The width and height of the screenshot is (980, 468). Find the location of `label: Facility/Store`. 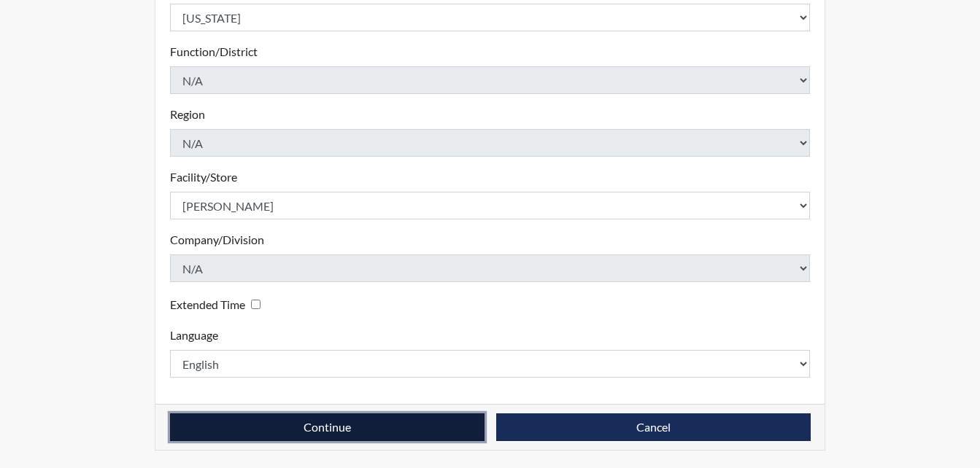

label: Facility/Store is located at coordinates (204, 177).